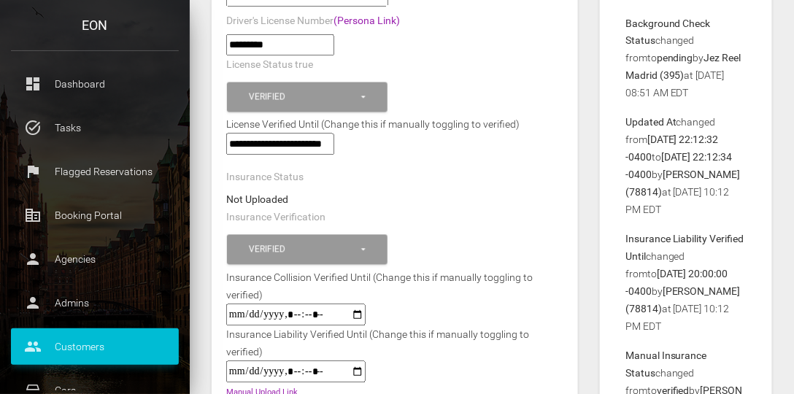 Image resolution: width=794 pixels, height=394 pixels. What do you see at coordinates (366, 20) in the screenshot?
I see `a: (Persona Link)` at bounding box center [366, 20].